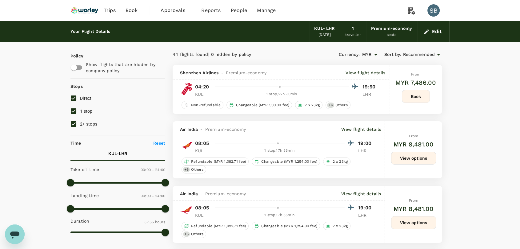 This screenshot has width=520, height=249. Describe the element at coordinates (202, 87) in the screenshot. I see `p: 04:20` at that location.